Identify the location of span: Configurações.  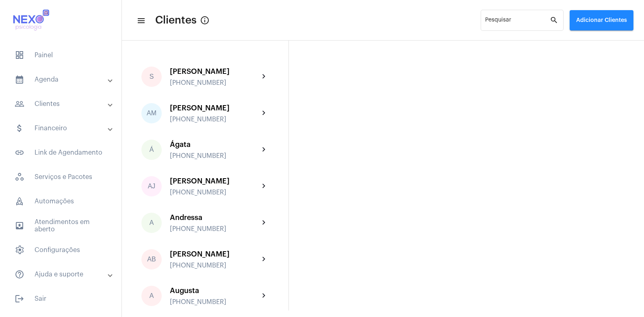
(60, 250).